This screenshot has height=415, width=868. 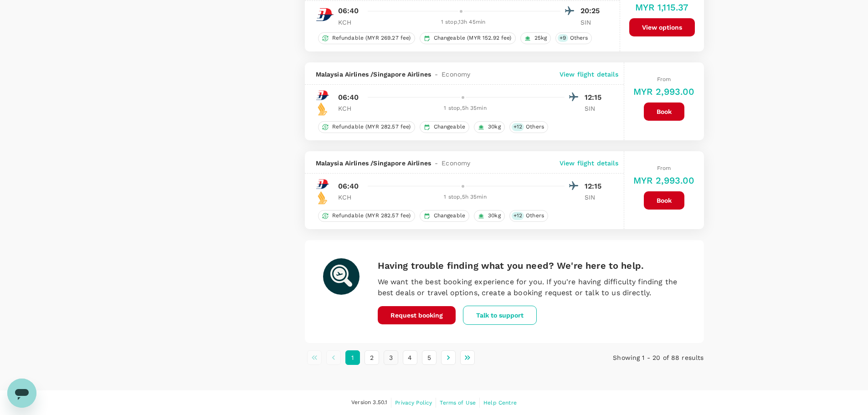 I want to click on a: Help Centre, so click(x=500, y=403).